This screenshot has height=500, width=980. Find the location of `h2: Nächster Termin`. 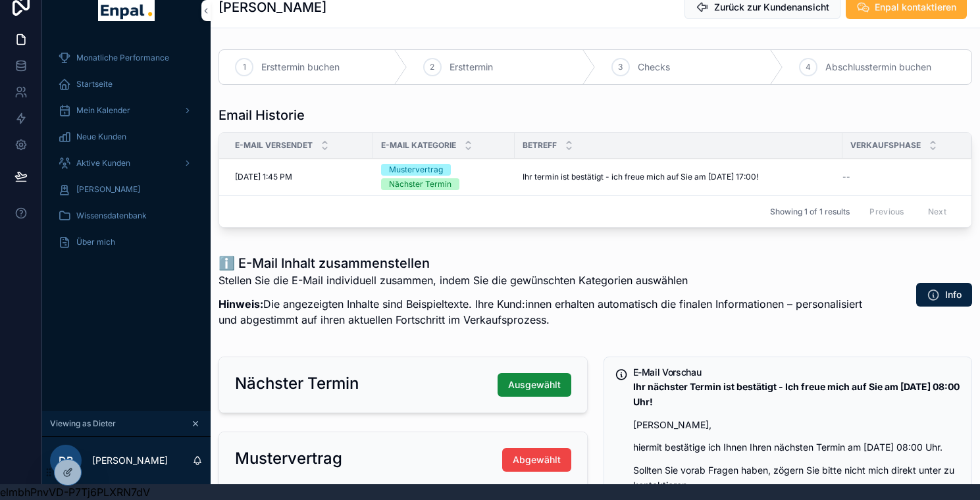

h2: Nächster Termin is located at coordinates (297, 383).